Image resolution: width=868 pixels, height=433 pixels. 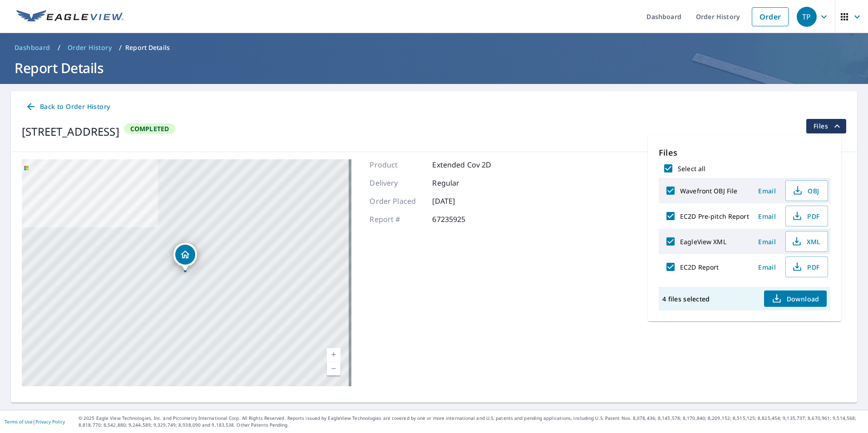 I want to click on label: Select all, so click(x=691, y=168).